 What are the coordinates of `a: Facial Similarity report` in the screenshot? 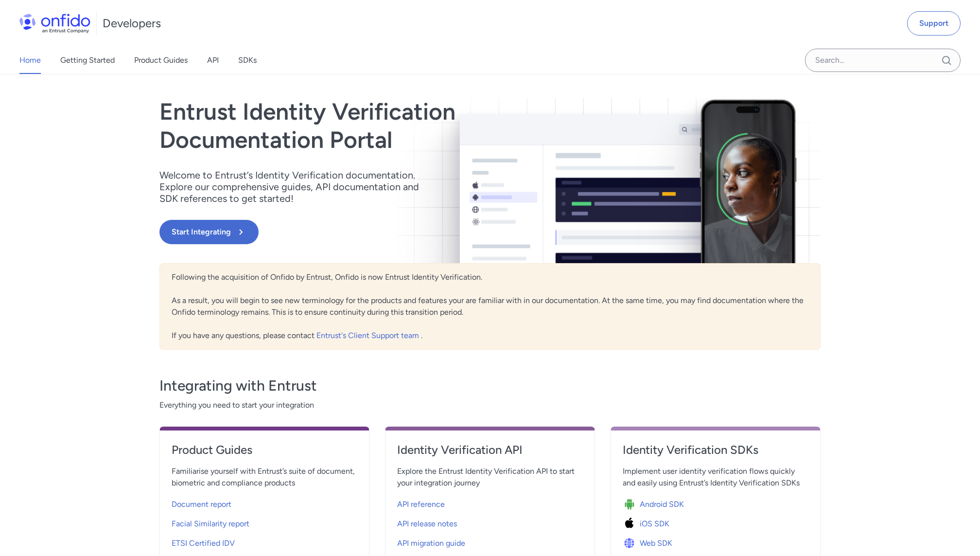 It's located at (264, 521).